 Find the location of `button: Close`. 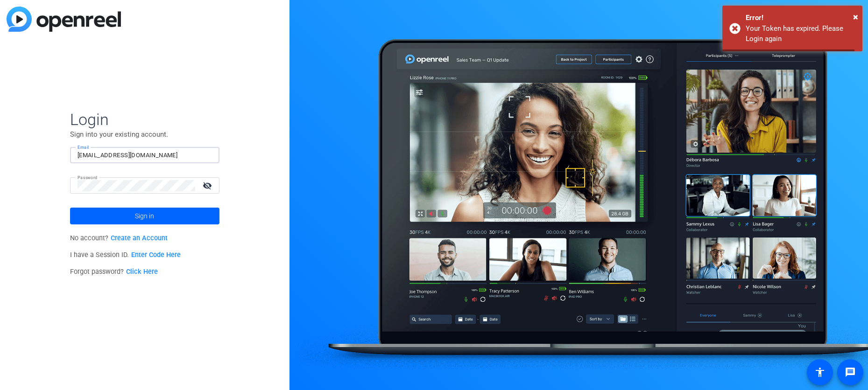

button: Close is located at coordinates (855, 17).